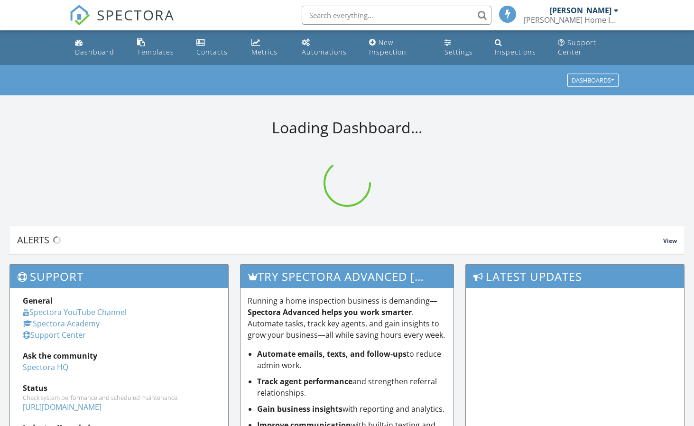  I want to click on span: View, so click(670, 241).